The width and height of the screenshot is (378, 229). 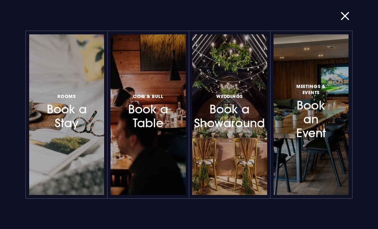 I want to click on a: Coq & BullBook a Table, so click(x=148, y=114).